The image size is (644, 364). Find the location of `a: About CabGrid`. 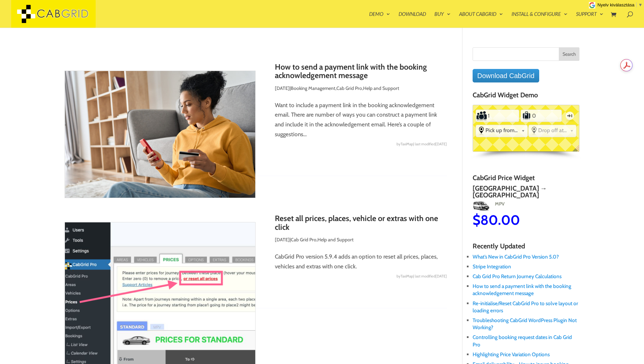

a: About CabGrid is located at coordinates (481, 20).